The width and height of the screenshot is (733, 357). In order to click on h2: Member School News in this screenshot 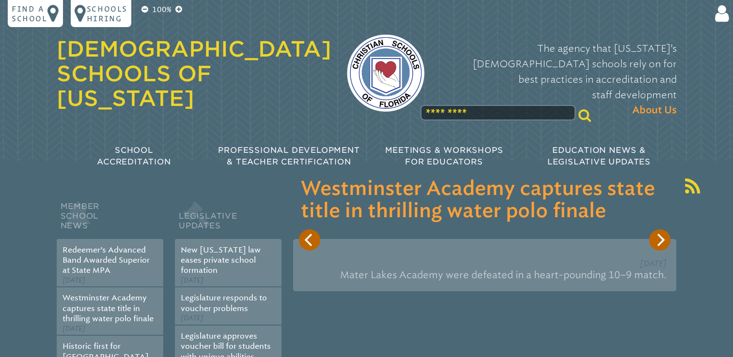, I will do `click(110, 219)`.